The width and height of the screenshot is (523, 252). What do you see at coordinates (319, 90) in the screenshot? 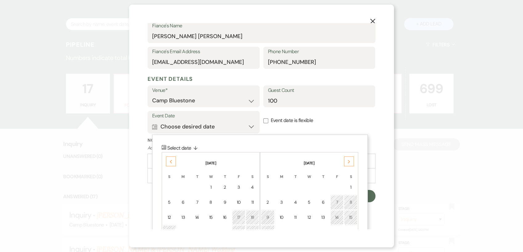
I see `label: Guest Count` at bounding box center [319, 90].